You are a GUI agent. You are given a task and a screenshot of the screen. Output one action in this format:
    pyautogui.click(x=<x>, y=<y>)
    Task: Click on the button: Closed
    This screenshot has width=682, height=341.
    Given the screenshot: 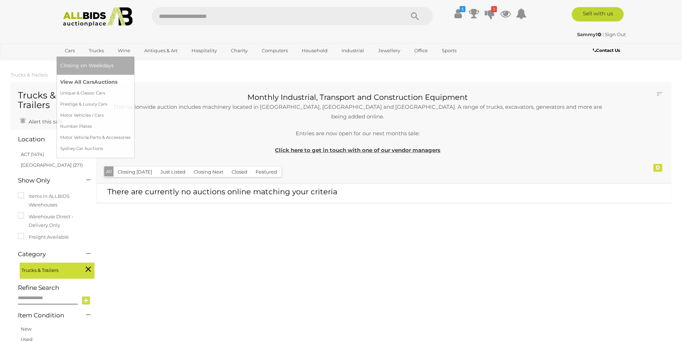 What is the action you would take?
    pyautogui.click(x=239, y=172)
    